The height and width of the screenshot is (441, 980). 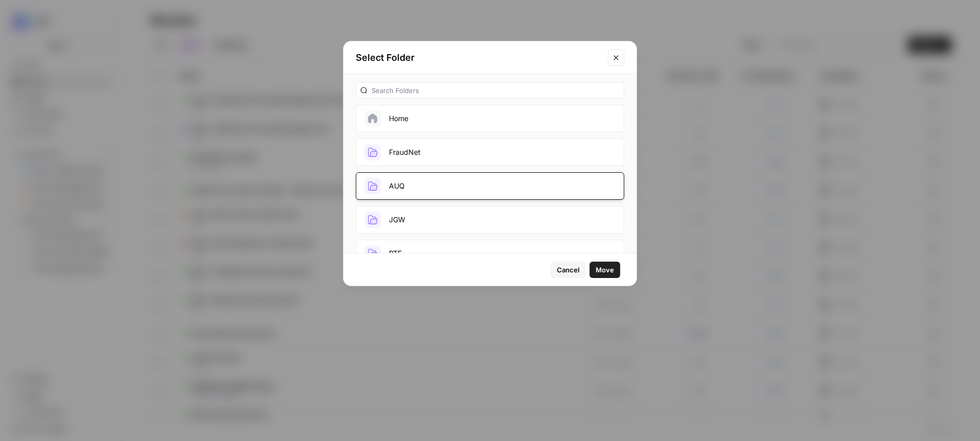 What do you see at coordinates (490, 119) in the screenshot?
I see `button: Home` at bounding box center [490, 119].